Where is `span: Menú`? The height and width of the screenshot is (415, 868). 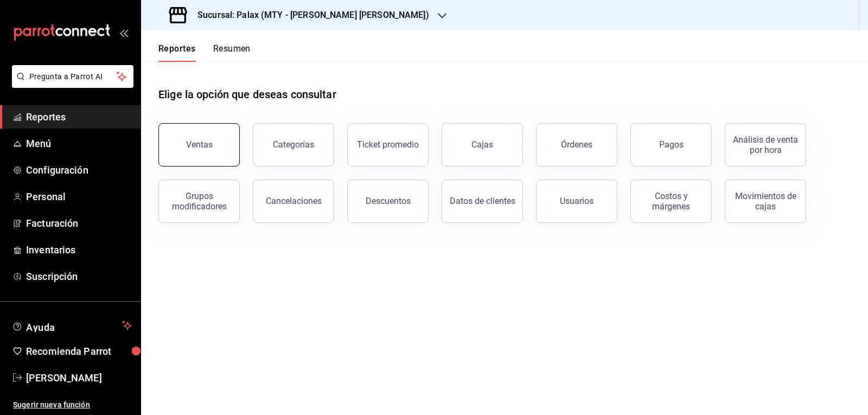
span: Menú is located at coordinates (78, 143).